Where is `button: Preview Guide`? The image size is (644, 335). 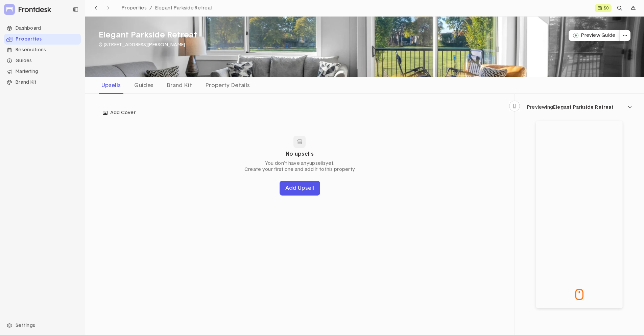
button: Preview Guide is located at coordinates (594, 36).